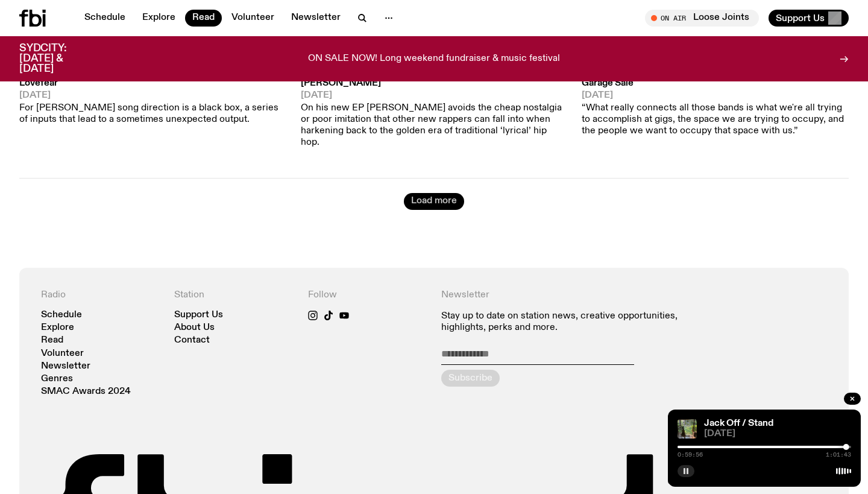  I want to click on button: Load more, so click(434, 201).